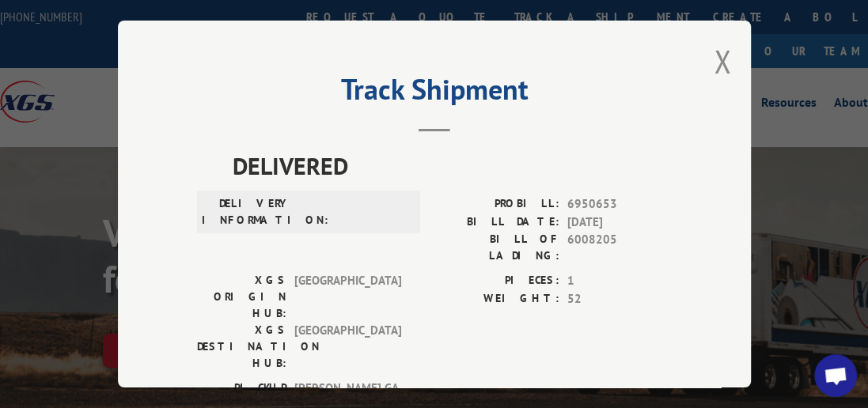 The height and width of the screenshot is (408, 868). I want to click on label: PIECES:, so click(497, 281).